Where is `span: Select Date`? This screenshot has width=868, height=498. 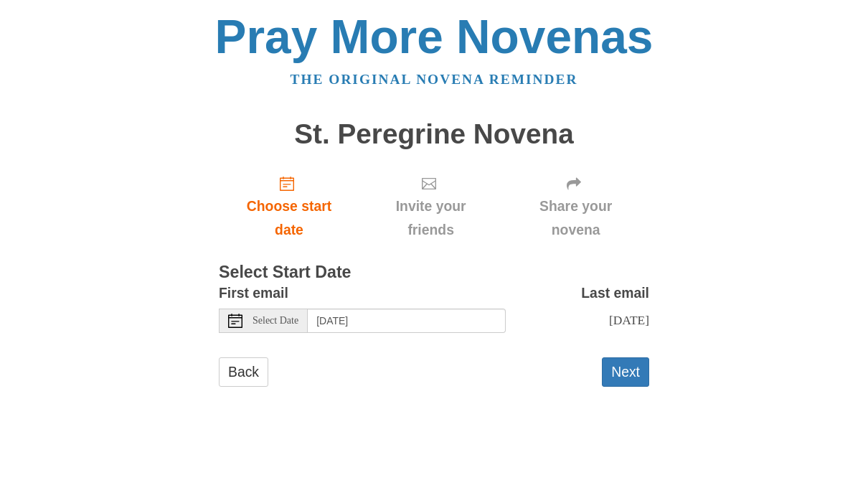 span: Select Date is located at coordinates (275, 321).